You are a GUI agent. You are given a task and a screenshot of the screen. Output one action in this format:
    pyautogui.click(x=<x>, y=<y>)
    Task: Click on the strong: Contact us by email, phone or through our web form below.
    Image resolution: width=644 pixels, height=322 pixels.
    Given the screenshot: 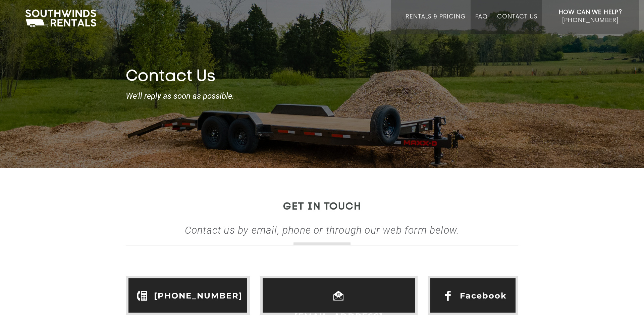 What is the action you would take?
    pyautogui.click(x=322, y=230)
    